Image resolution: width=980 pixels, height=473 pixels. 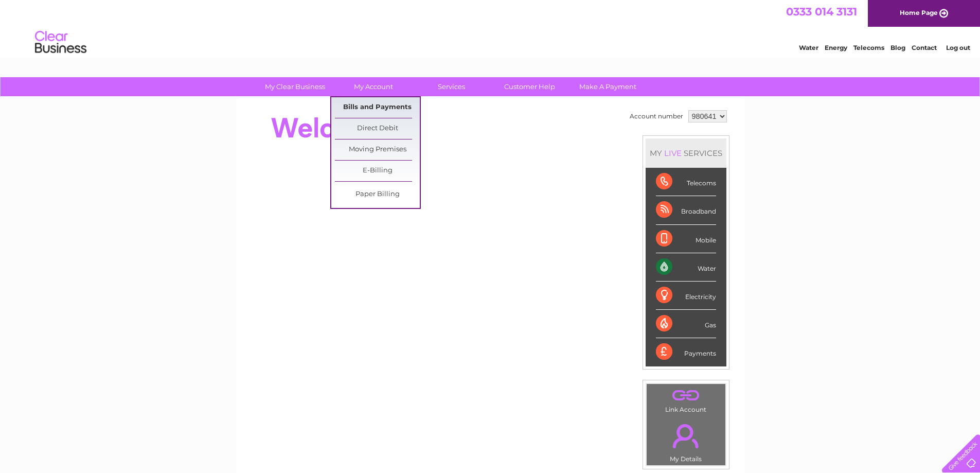 I want to click on a: My Account, so click(x=373, y=87).